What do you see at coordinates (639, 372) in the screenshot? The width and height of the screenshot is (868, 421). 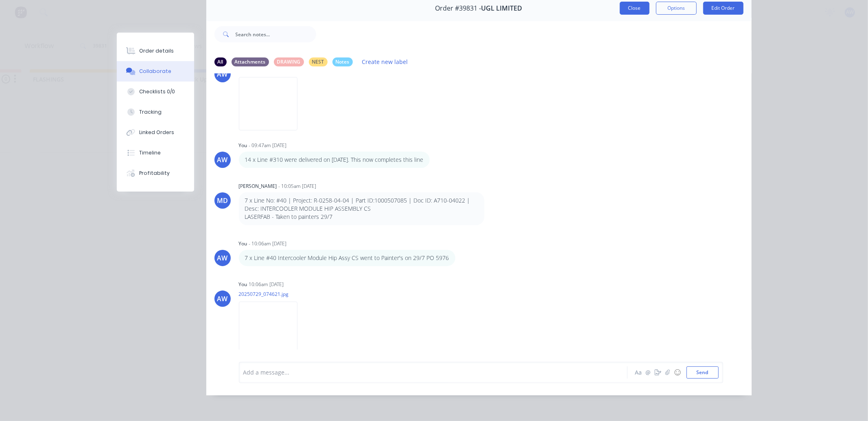 I see `button: Aa` at bounding box center [639, 372].